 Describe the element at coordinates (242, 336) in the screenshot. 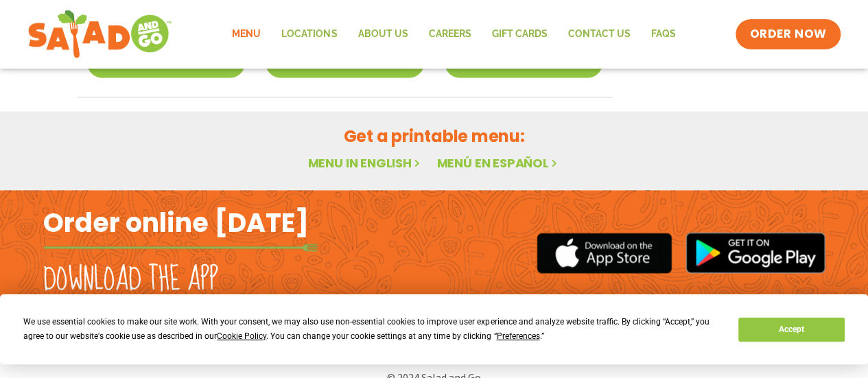

I see `span: Cookie Policy` at that location.